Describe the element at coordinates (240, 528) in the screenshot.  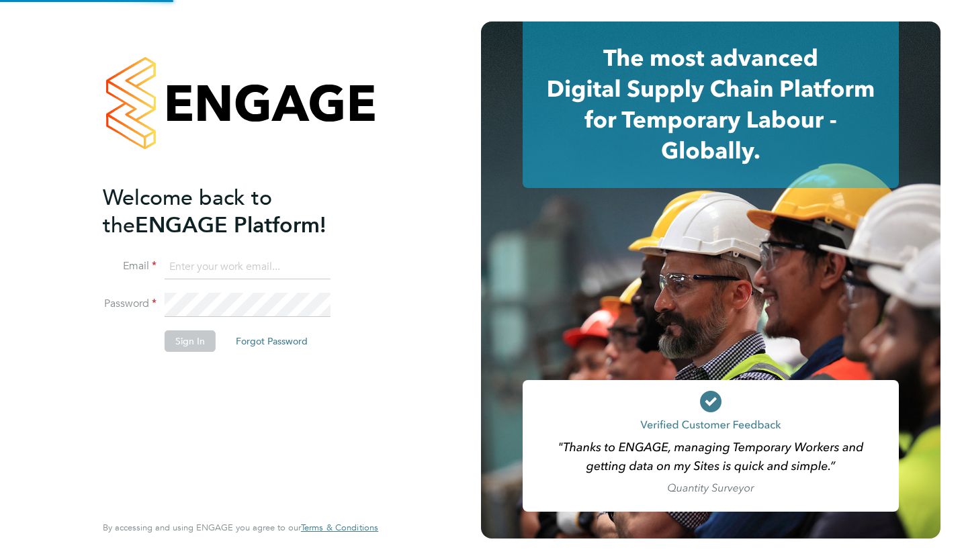
I see `span: By accessing and using ENGAGE you agree to our` at that location.